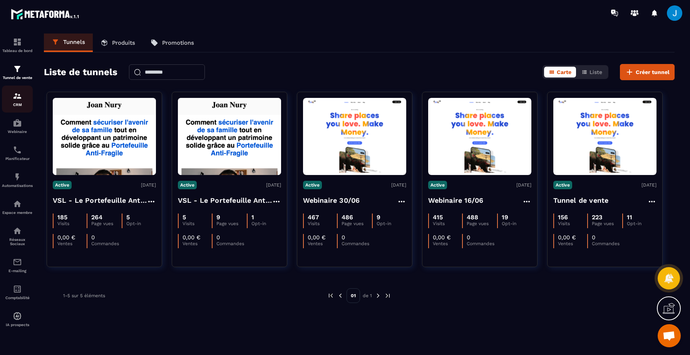 Image resolution: width=690 pixels, height=355 pixels. Describe the element at coordinates (97, 217) in the screenshot. I see `p: 264` at that location.